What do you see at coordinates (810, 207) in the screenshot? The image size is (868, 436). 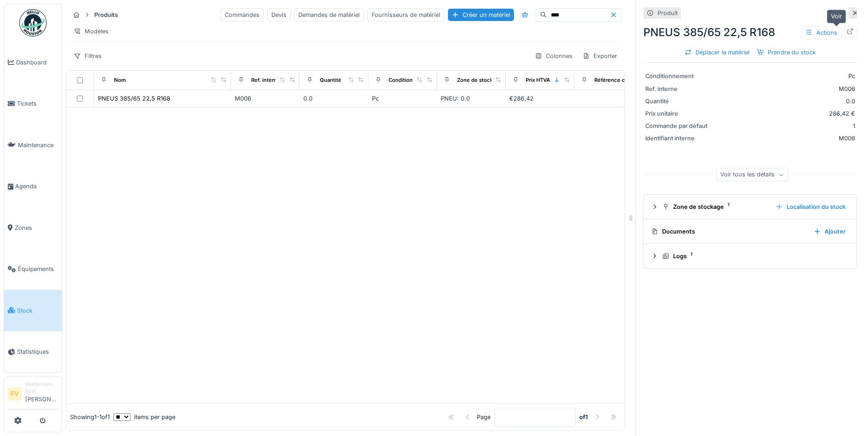 I see `div: Localisation du stock` at bounding box center [810, 207].